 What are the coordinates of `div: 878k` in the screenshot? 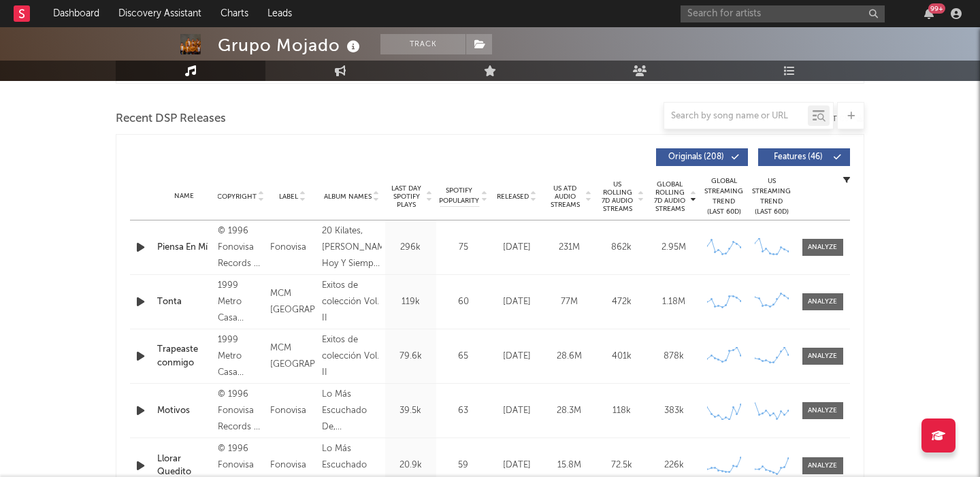 It's located at (674, 357).